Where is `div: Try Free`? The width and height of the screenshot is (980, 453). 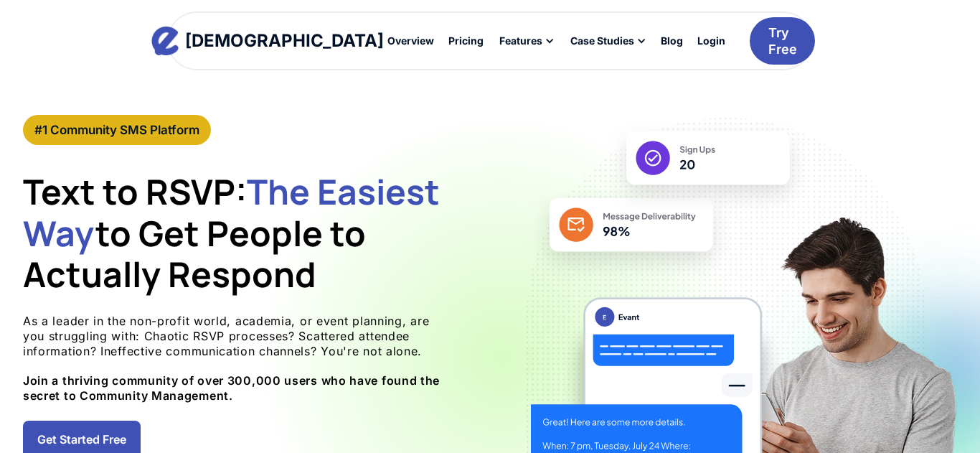
div: Try Free is located at coordinates (783, 41).